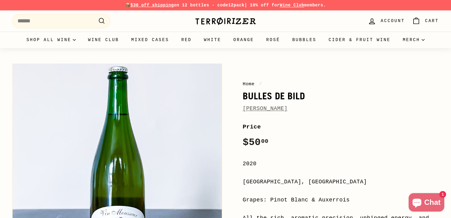 The height and width of the screenshot is (218, 451). What do you see at coordinates (186, 40) in the screenshot?
I see `a: Red` at bounding box center [186, 40].